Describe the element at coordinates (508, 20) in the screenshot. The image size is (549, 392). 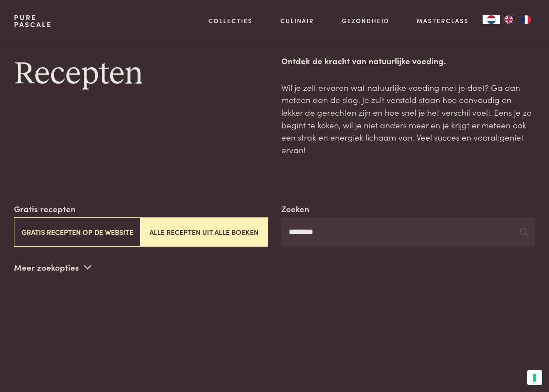
I see `a: EN` at that location.